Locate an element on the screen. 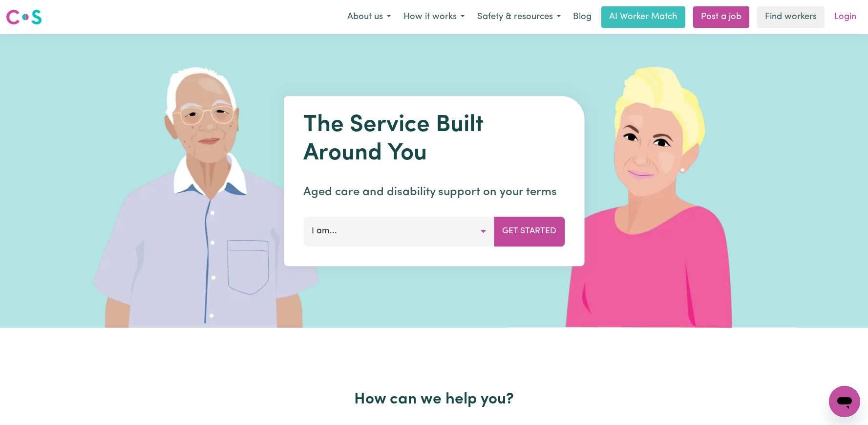 The width and height of the screenshot is (868, 425). a: Careseekers logo is located at coordinates (24, 17).